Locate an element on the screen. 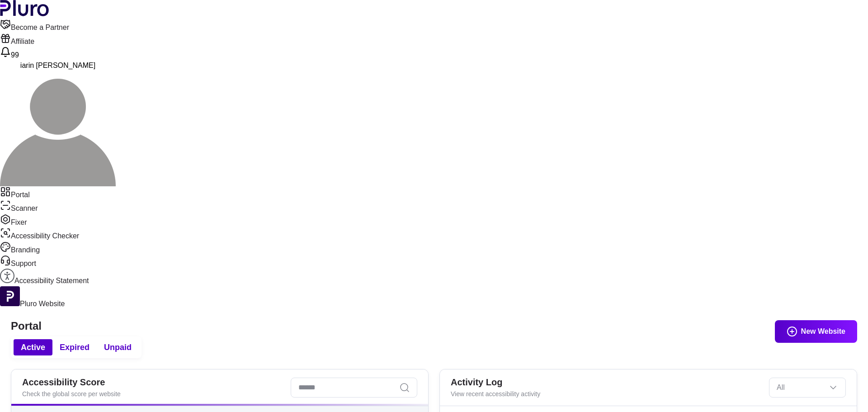 The width and height of the screenshot is (868, 412). button: New Website is located at coordinates (816, 332).